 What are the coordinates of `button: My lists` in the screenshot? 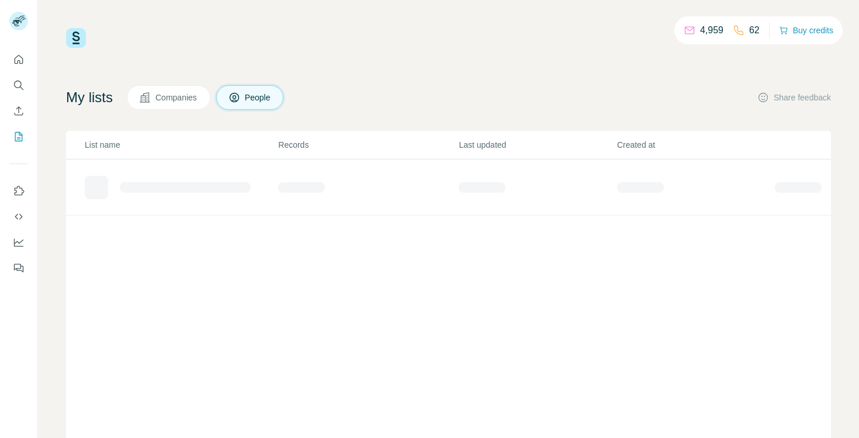 It's located at (19, 137).